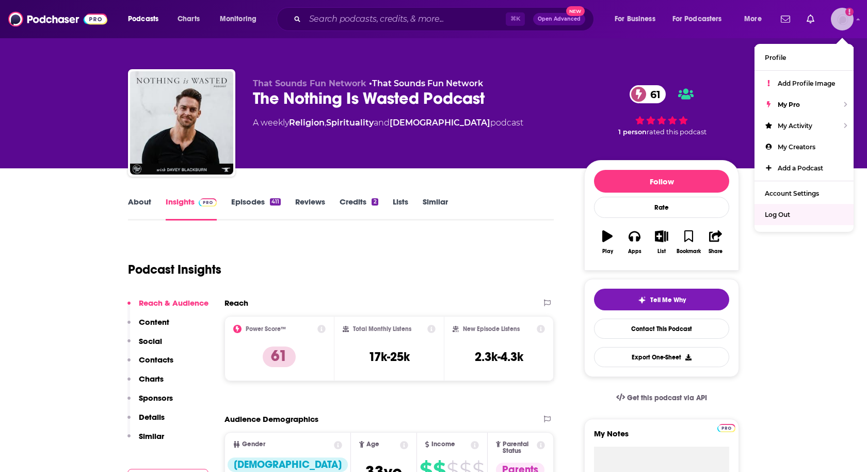  What do you see at coordinates (156, 398) in the screenshot?
I see `p: Sponsors` at bounding box center [156, 398].